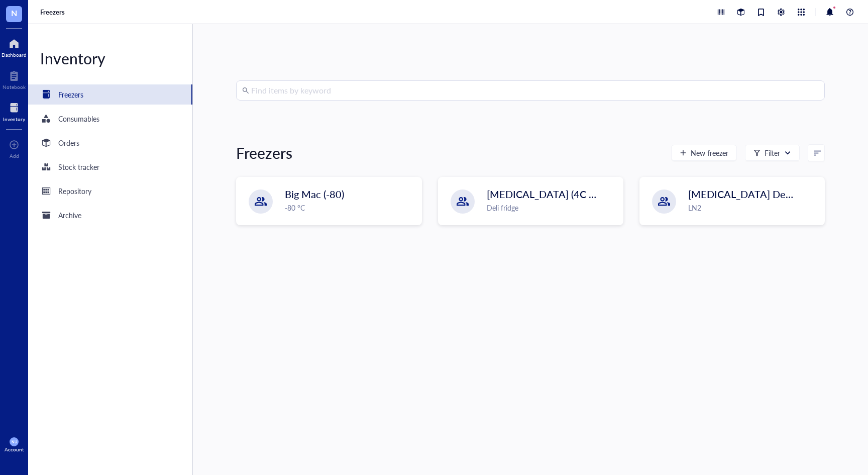 The width and height of the screenshot is (868, 475). What do you see at coordinates (110, 191) in the screenshot?
I see `a: Repository` at bounding box center [110, 191].